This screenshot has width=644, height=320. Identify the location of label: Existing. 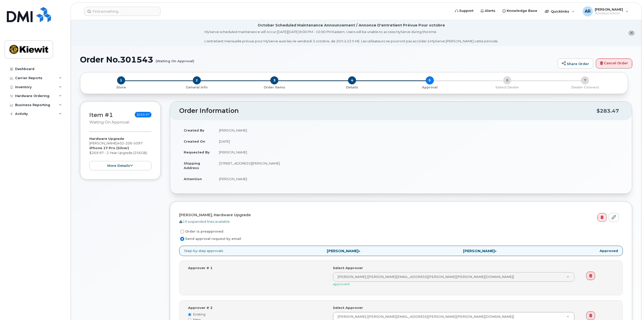
(257, 314).